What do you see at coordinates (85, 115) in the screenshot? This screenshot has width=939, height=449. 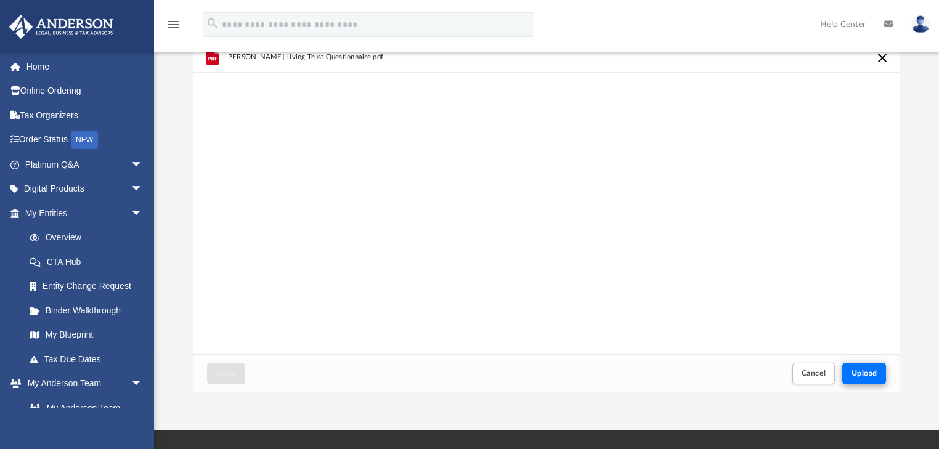 I see `a: Tax Organizers` at bounding box center [85, 115].